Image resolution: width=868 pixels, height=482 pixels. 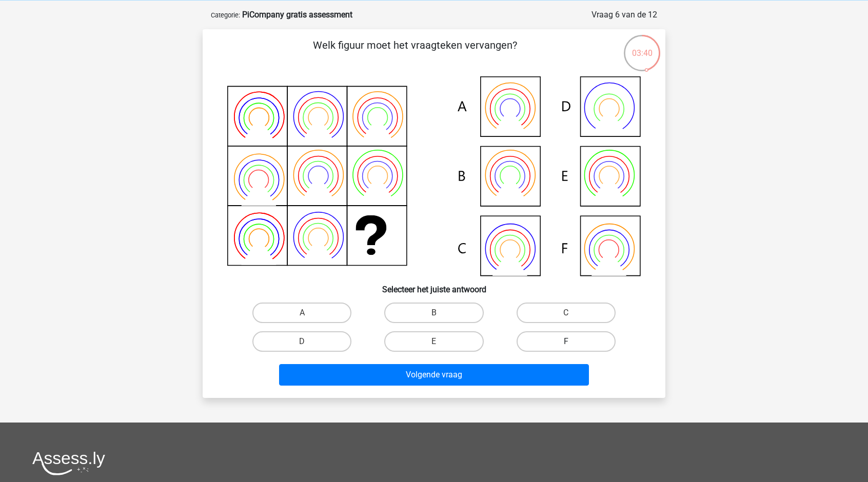 What do you see at coordinates (297, 14) in the screenshot?
I see `strong: PiCompany gratis assessment` at bounding box center [297, 14].